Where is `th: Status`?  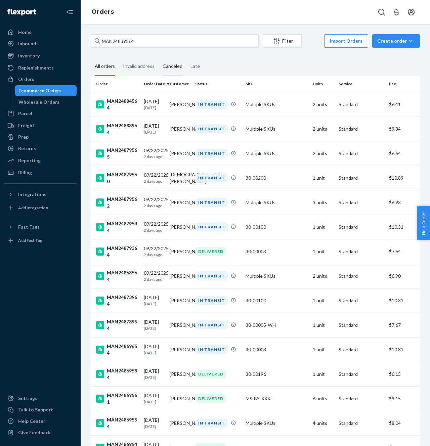 th: Status is located at coordinates (218, 84).